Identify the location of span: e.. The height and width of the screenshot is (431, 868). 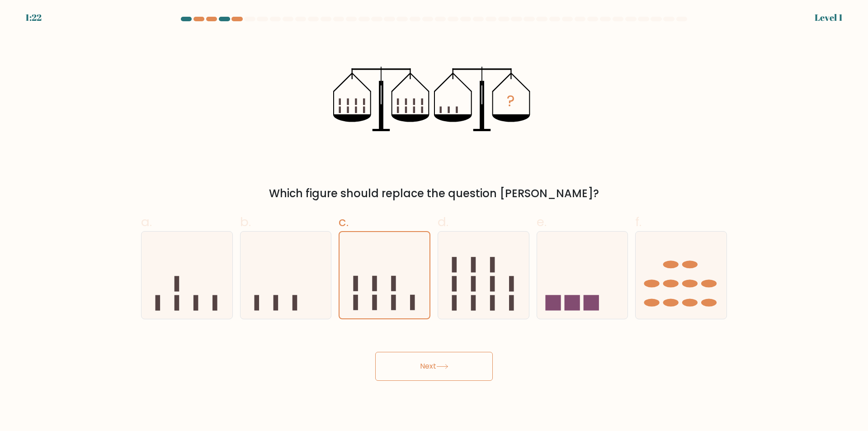
(542, 222).